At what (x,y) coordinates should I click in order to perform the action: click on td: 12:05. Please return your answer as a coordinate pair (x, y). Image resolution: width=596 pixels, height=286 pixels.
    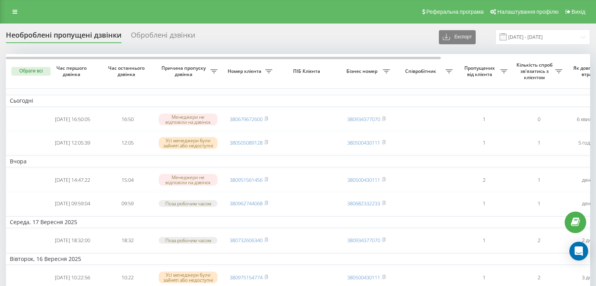
    Looking at the image, I should click on (127, 143).